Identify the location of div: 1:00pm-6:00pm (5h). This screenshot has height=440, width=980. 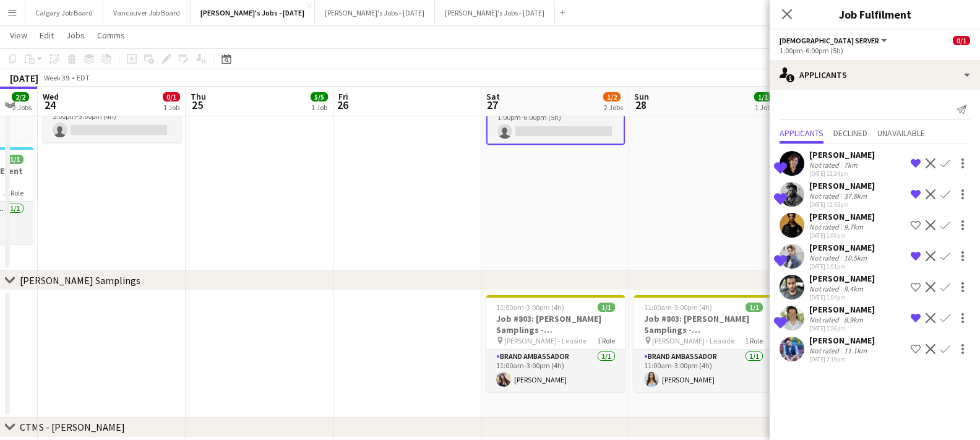
(875, 50).